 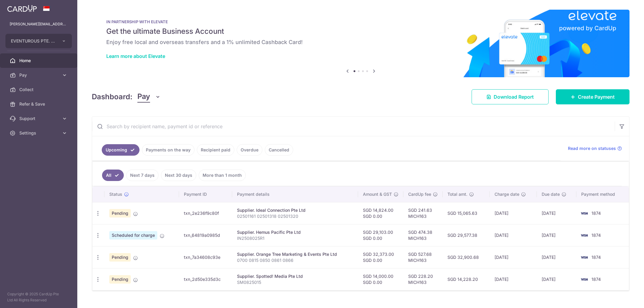 I want to click on td: SGD 29,577.38, so click(x=466, y=235).